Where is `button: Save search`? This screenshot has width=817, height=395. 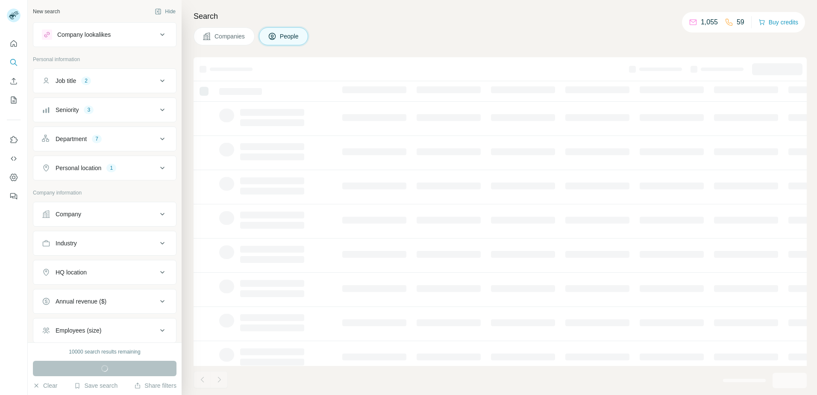
button: Save search is located at coordinates (96, 385).